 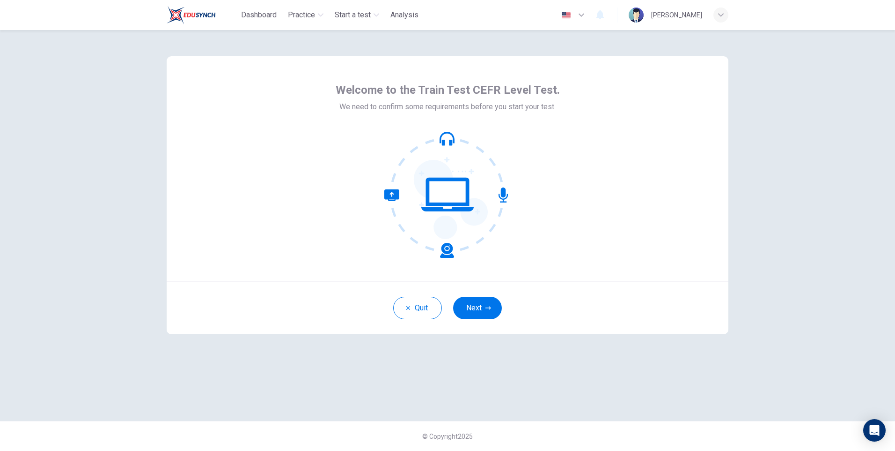 I want to click on a: Dashboard, so click(x=259, y=15).